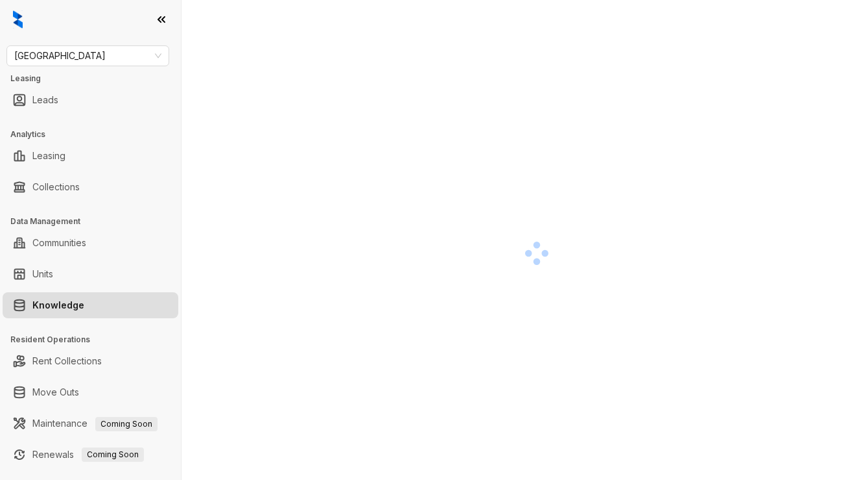  What do you see at coordinates (88, 454) in the screenshot?
I see `a: RenewalsComing Soon` at bounding box center [88, 454].